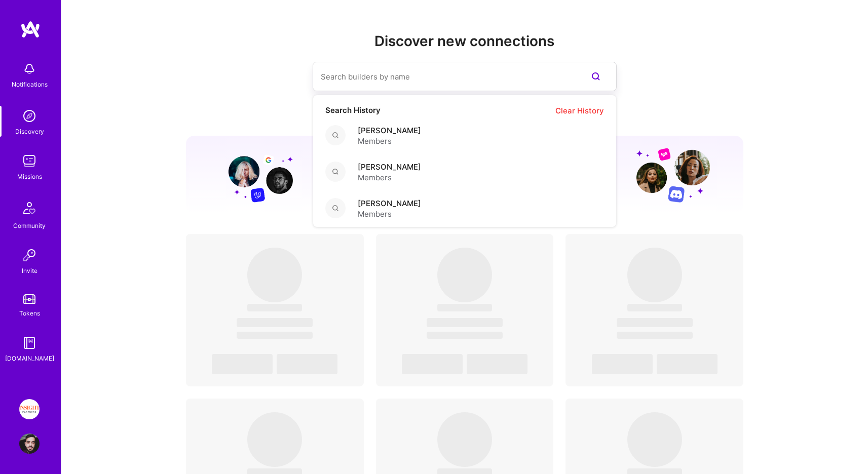  I want to click on img: User Avatar, so click(29, 444).